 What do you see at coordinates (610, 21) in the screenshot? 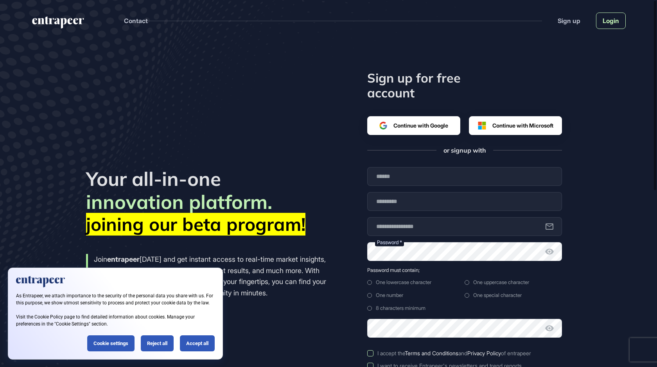
I see `a: Login` at bounding box center [610, 21].